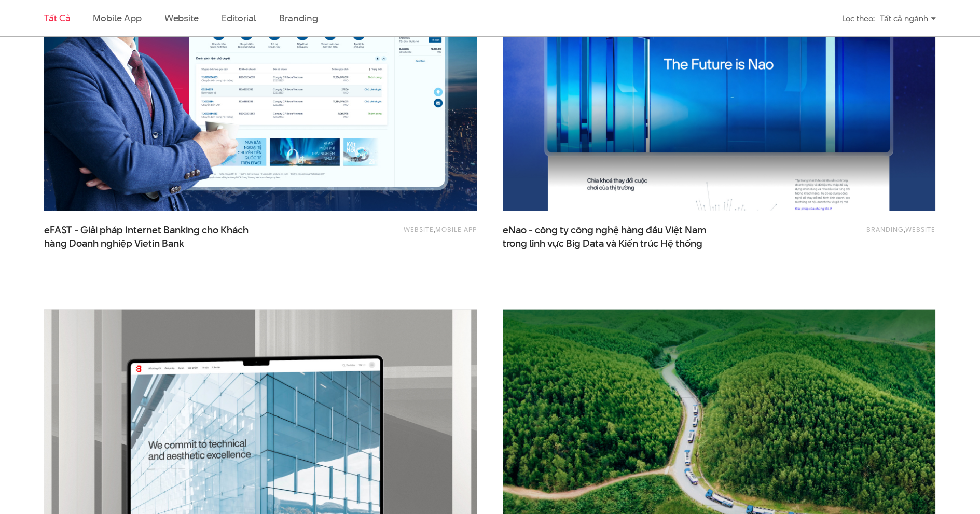 This screenshot has height=514, width=980. Describe the element at coordinates (147, 237) in the screenshot. I see `a: eFAST - Giải pháp Internet Banking cho Kháchhàng Doanh nghiệp Vietin Bank` at that location.